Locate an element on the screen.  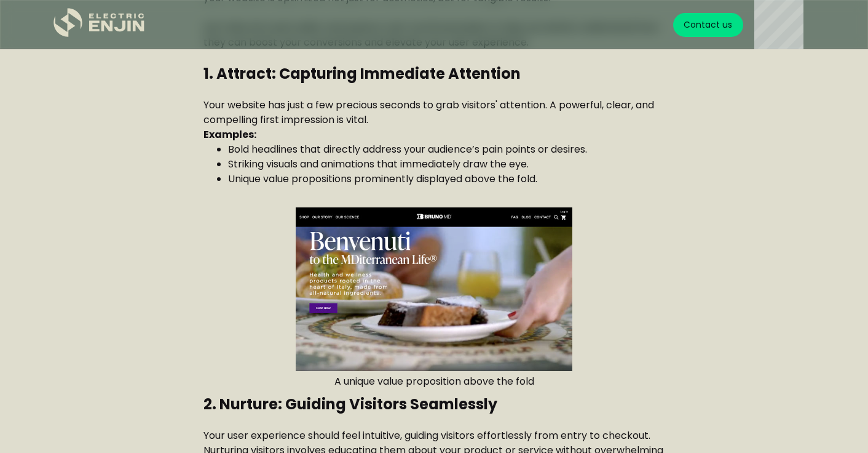
figcaption: A unique value proposition above the fold is located at coordinates (434, 381).